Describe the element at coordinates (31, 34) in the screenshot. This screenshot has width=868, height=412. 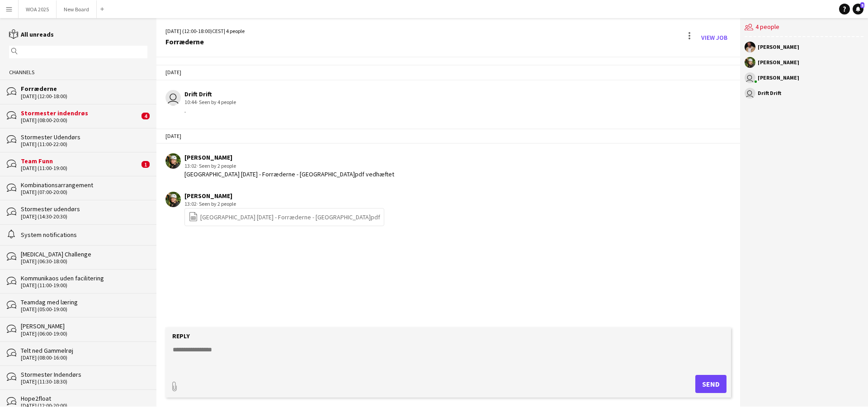
I see `a: All unreads` at that location.